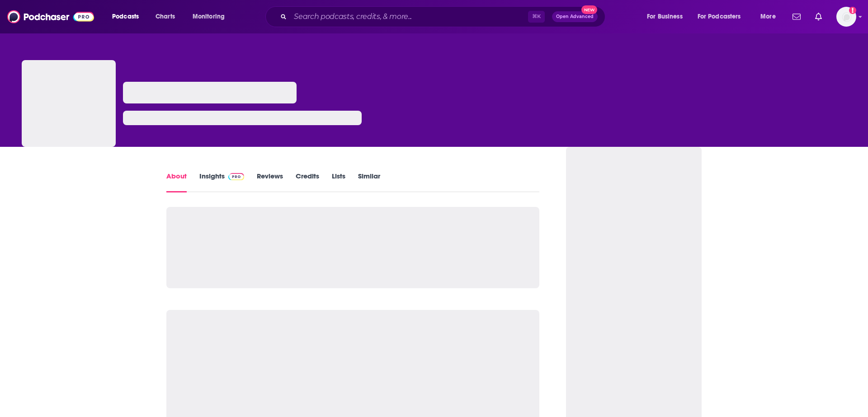 This screenshot has width=868, height=417. I want to click on a: Podchaser - Follow, Share and Rate Podcasts, so click(51, 17).